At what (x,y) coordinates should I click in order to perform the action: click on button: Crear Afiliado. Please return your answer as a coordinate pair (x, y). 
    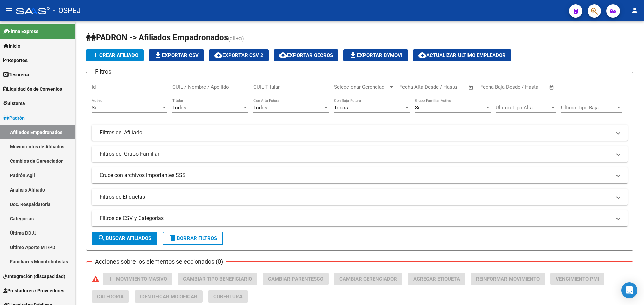
    Looking at the image, I should click on (115, 55).